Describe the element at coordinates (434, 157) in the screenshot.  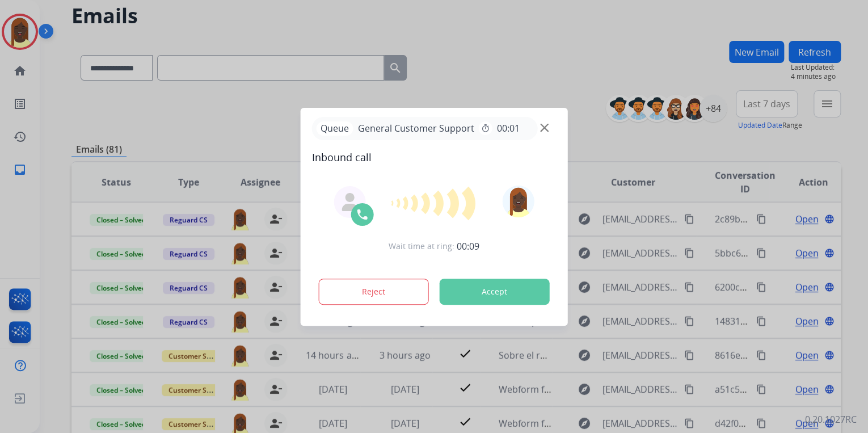
I see `span: Inbound call` at that location.